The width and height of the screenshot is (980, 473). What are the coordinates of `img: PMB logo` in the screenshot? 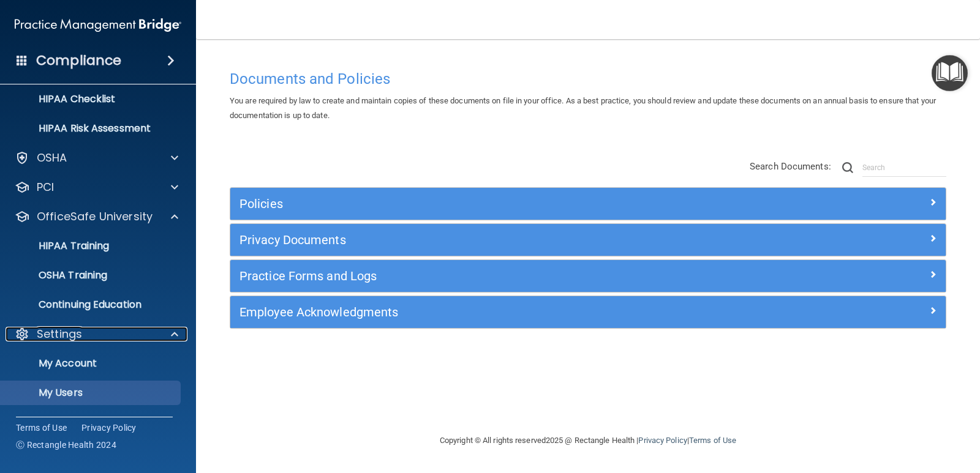 It's located at (98, 25).